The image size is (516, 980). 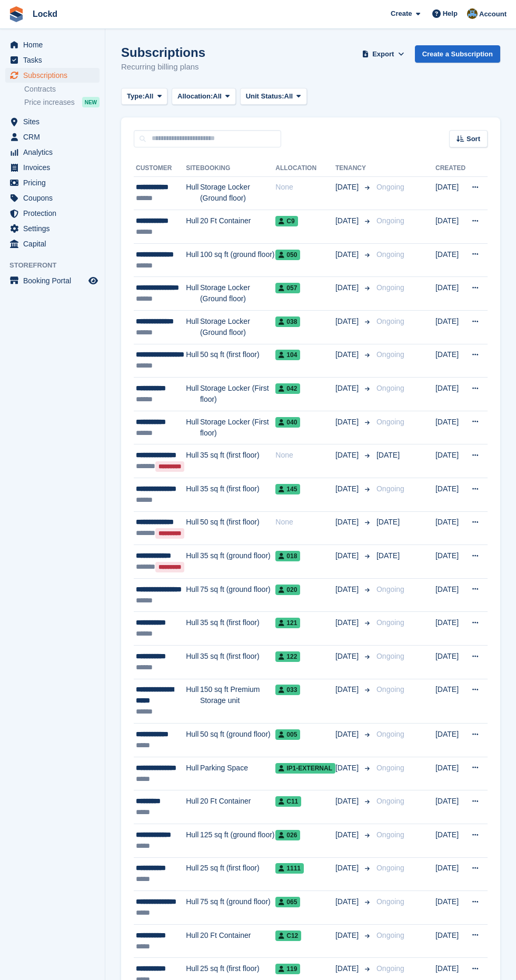 I want to click on p: Recurring billing plans, so click(x=163, y=67).